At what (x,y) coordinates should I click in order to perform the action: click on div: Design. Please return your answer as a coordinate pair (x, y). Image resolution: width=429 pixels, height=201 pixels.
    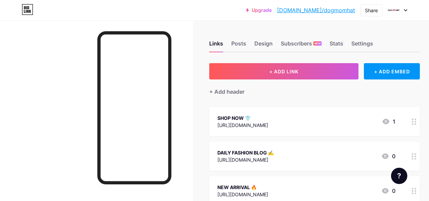
    Looking at the image, I should click on (264, 45).